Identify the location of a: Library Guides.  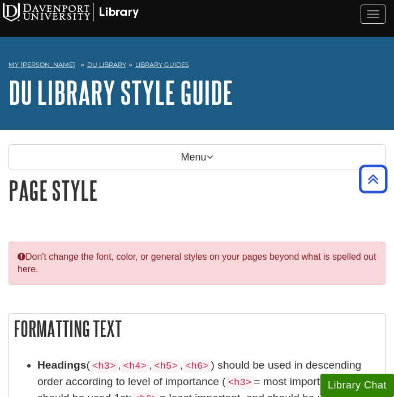
(162, 65).